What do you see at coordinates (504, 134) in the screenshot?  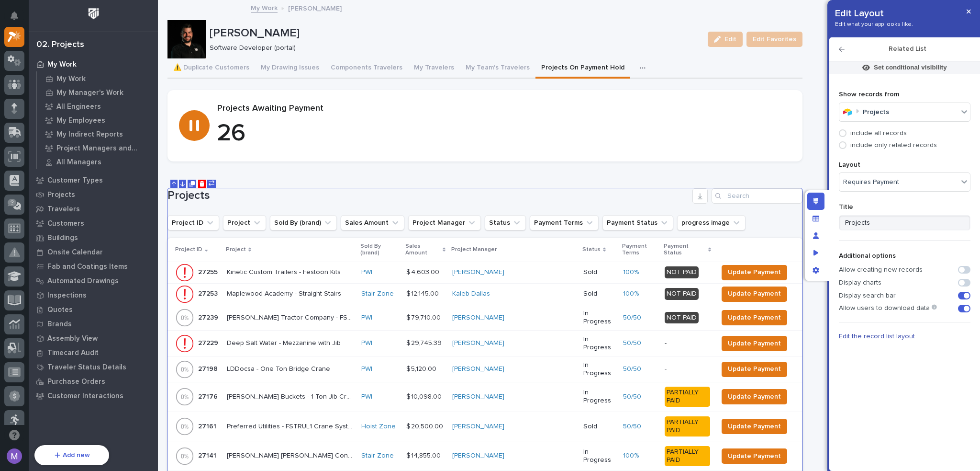 I see `p: 26` at bounding box center [504, 134].